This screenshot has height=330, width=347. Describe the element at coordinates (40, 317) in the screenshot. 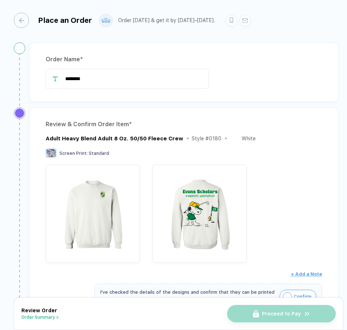

I see `button: Order Summary >` at that location.